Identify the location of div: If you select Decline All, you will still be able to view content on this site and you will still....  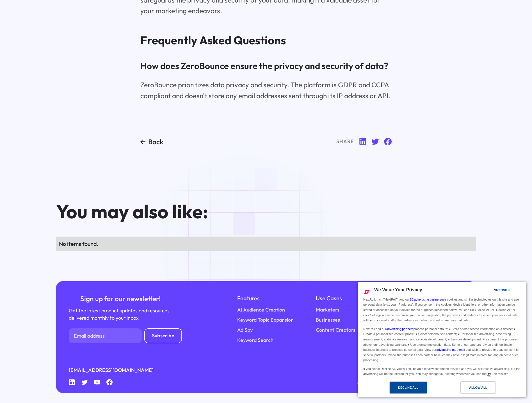
(442, 371).